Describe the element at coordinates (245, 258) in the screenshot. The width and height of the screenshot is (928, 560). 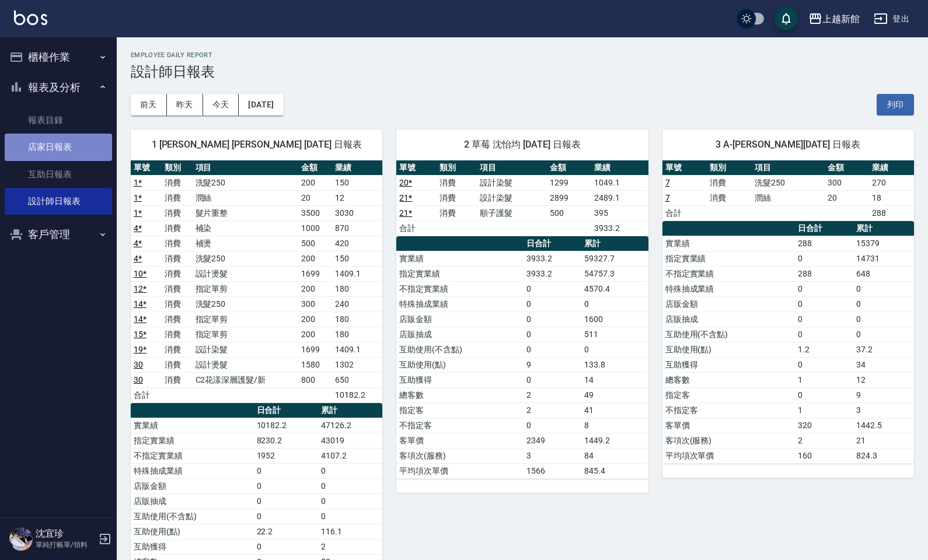
I see `td: 洗髮250` at that location.